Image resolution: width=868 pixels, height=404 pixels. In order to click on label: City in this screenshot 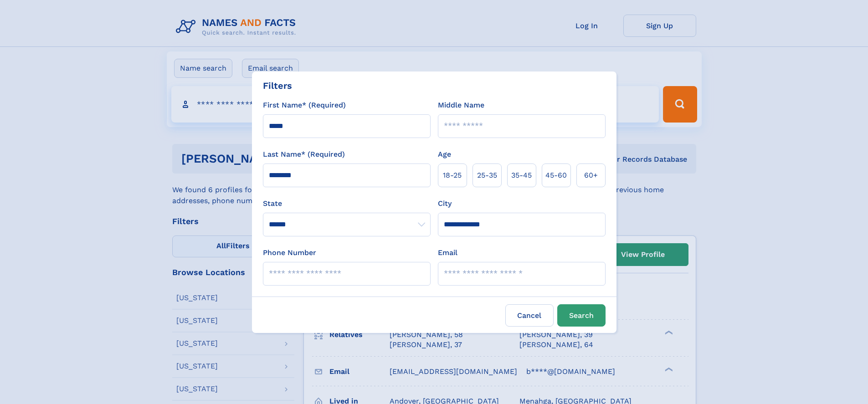, I will do `click(445, 203)`.